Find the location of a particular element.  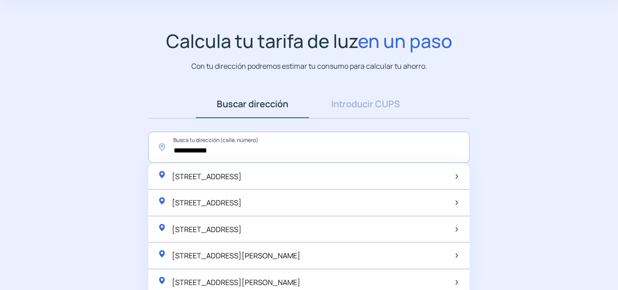

p: Con tu dirección podremos estimar tu consumo para calcular tu ahorro. is located at coordinates (309, 66).